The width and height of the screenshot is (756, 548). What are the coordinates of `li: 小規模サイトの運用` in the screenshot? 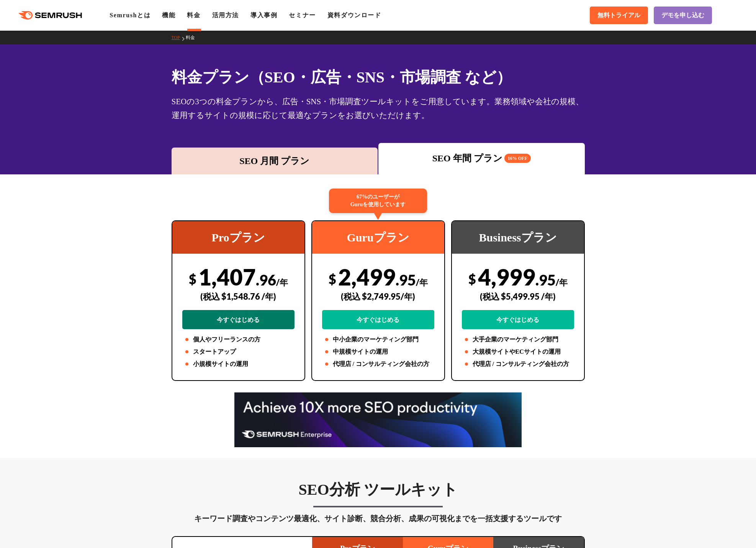 It's located at (238, 364).